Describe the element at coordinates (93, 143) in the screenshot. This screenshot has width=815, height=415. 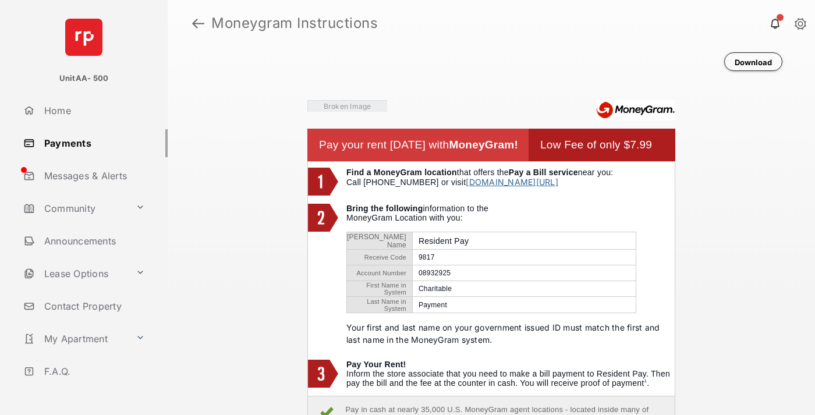
I see `a: Payments` at that location.